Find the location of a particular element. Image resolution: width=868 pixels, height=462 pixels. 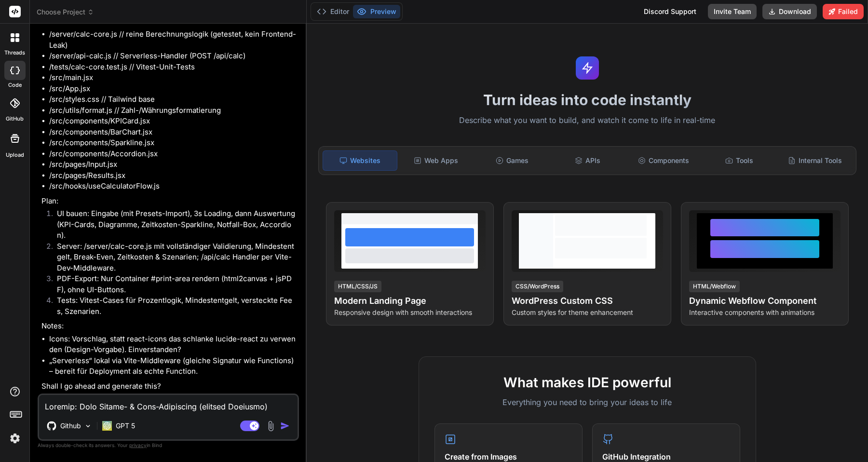

label: GitHub is located at coordinates (15, 119).